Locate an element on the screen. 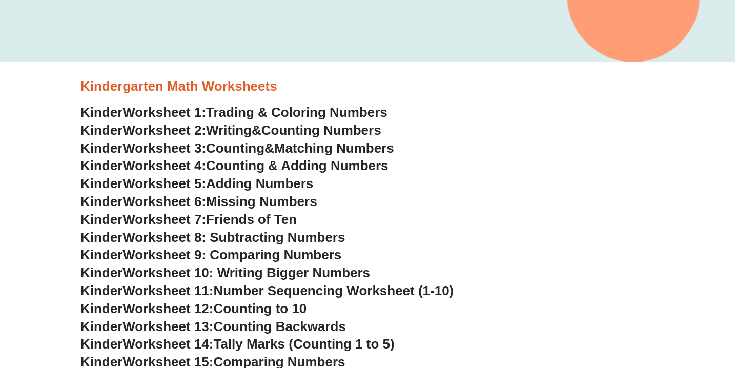 The width and height of the screenshot is (735, 368). span: Worksheet 2: is located at coordinates (164, 130).